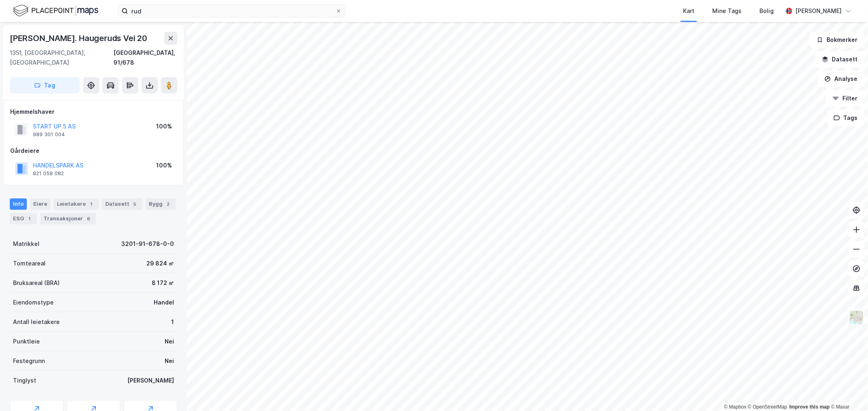  What do you see at coordinates (68, 219) in the screenshot?
I see `div: Transaksjoner` at bounding box center [68, 219].